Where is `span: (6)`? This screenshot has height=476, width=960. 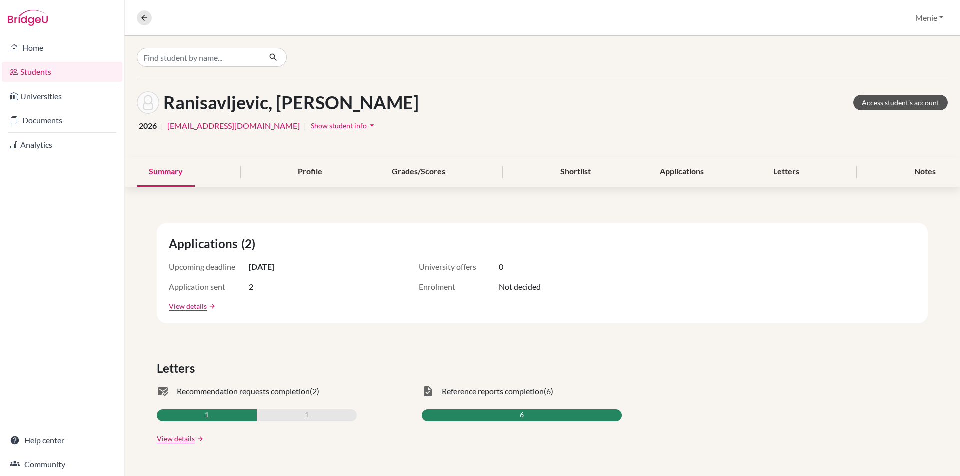
span: (6) is located at coordinates (548, 391).